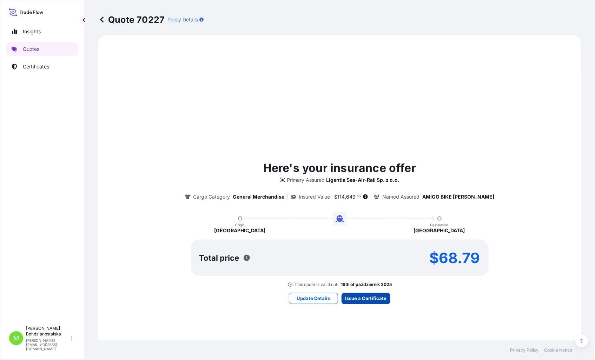 The image size is (595, 360). I want to click on button: Issue a Certificate, so click(366, 299).